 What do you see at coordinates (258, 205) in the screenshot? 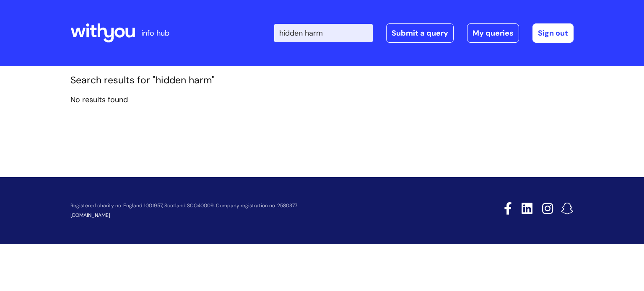
I see `p: Registered charity no. England 1001957, Scotland SCO40009. Company registration no. 2580377` at bounding box center [258, 205].